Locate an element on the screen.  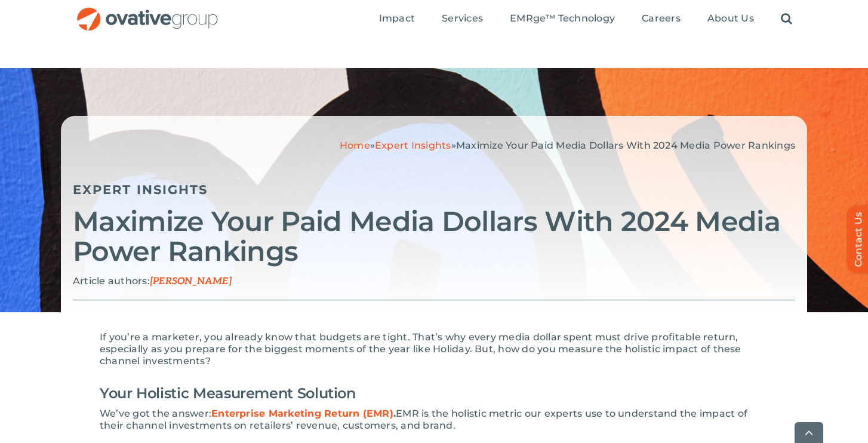
a: Careers is located at coordinates (661, 19).